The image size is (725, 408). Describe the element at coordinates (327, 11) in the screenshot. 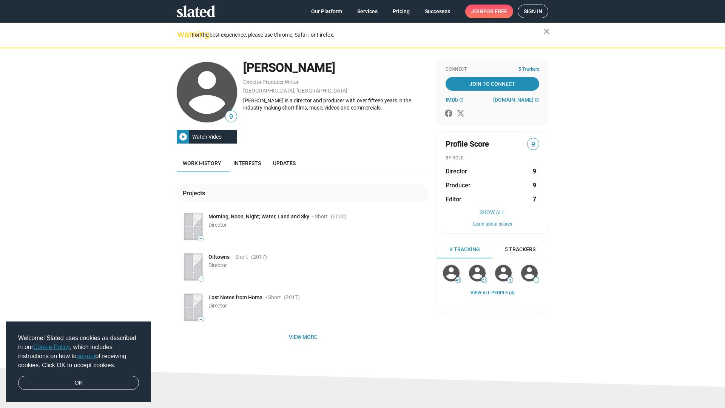

I see `a: Our Platform` at that location.